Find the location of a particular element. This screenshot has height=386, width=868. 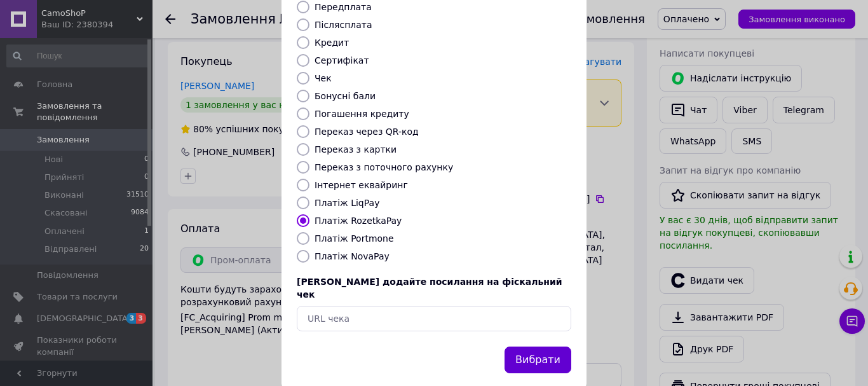

label: Чек is located at coordinates (323, 78).